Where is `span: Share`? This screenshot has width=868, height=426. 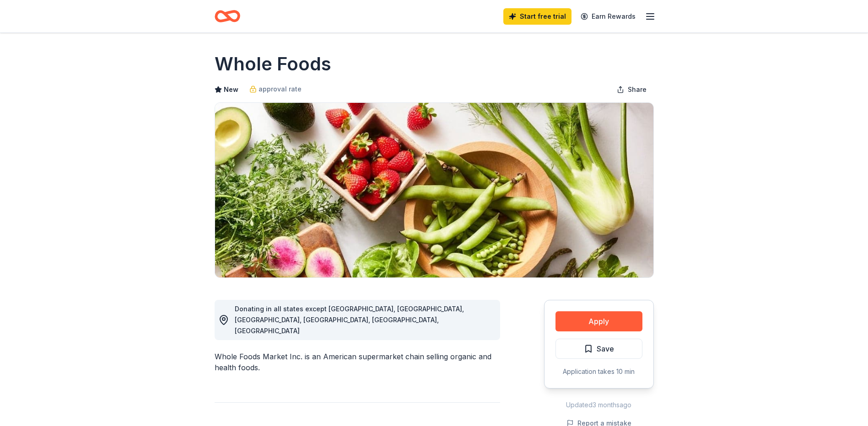 span: Share is located at coordinates (637, 90).